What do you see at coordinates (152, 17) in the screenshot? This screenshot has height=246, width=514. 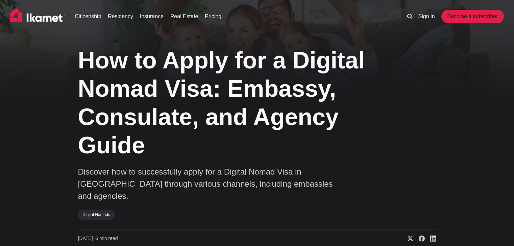 I see `a: Insurance` at bounding box center [152, 17].